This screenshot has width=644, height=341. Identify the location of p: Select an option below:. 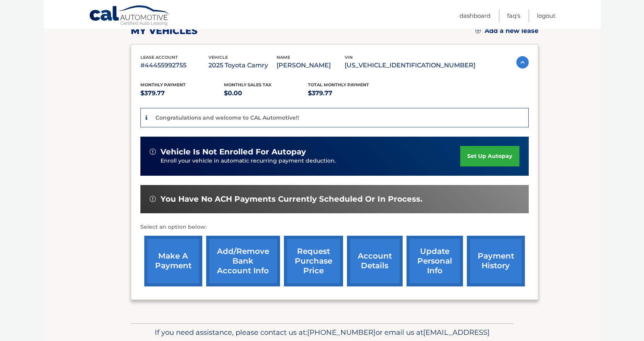
(334, 227).